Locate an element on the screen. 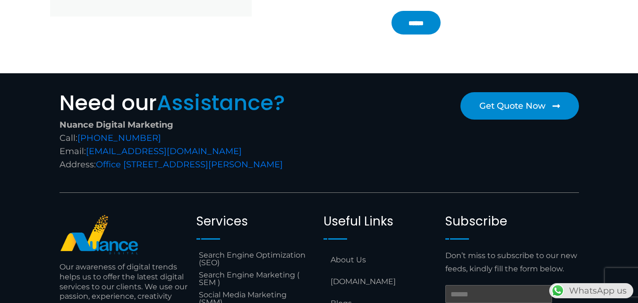 The width and height of the screenshot is (638, 303). a: Get Quote Now is located at coordinates (520, 106).